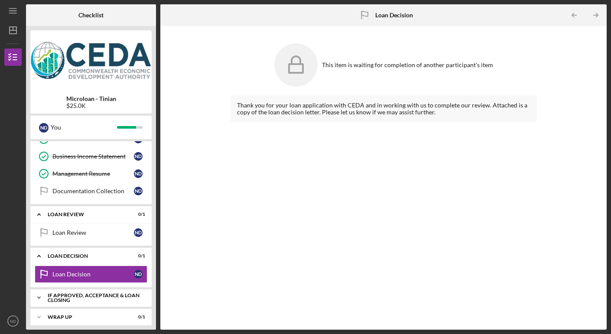  I want to click on div: Thank you for your loan application with CEDA and in working with us to complete our review. Atta..., so click(383, 109).